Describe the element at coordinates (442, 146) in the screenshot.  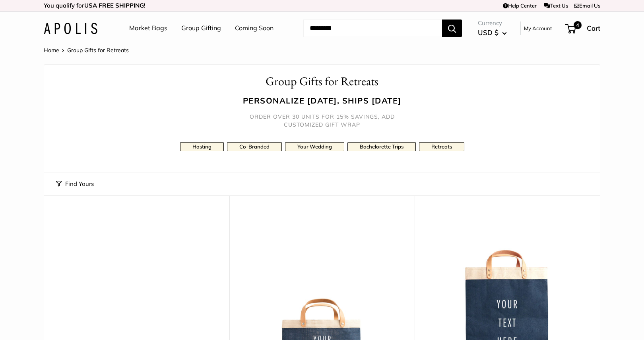
I see `a: Retreats` at that location.